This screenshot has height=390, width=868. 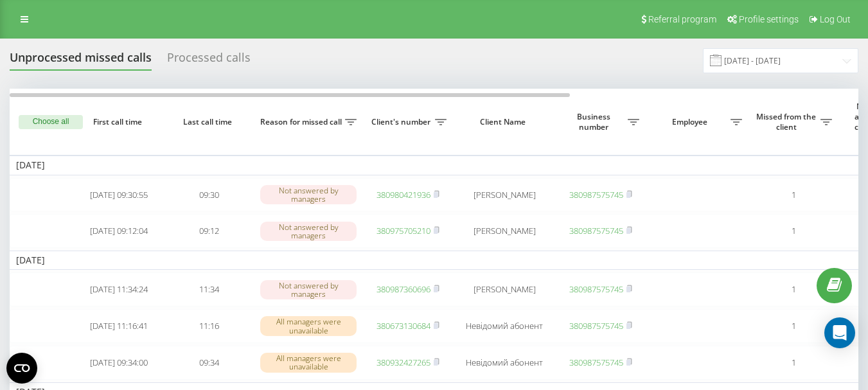 What do you see at coordinates (209, 231) in the screenshot?
I see `td: 09:12` at bounding box center [209, 231].